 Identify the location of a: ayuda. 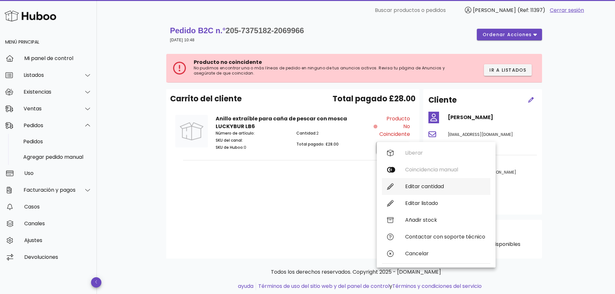
(246, 286).